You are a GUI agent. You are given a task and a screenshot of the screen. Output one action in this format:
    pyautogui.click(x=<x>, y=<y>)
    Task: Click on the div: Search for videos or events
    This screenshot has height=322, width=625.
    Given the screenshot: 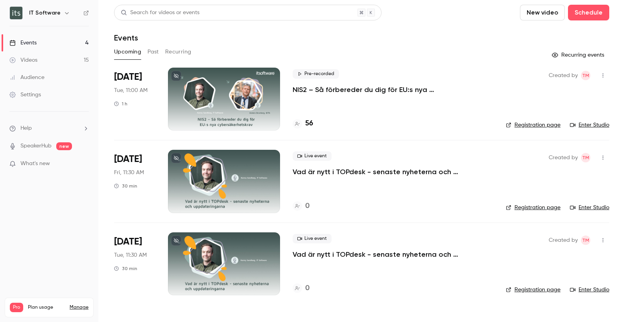 What is the action you would take?
    pyautogui.click(x=160, y=13)
    